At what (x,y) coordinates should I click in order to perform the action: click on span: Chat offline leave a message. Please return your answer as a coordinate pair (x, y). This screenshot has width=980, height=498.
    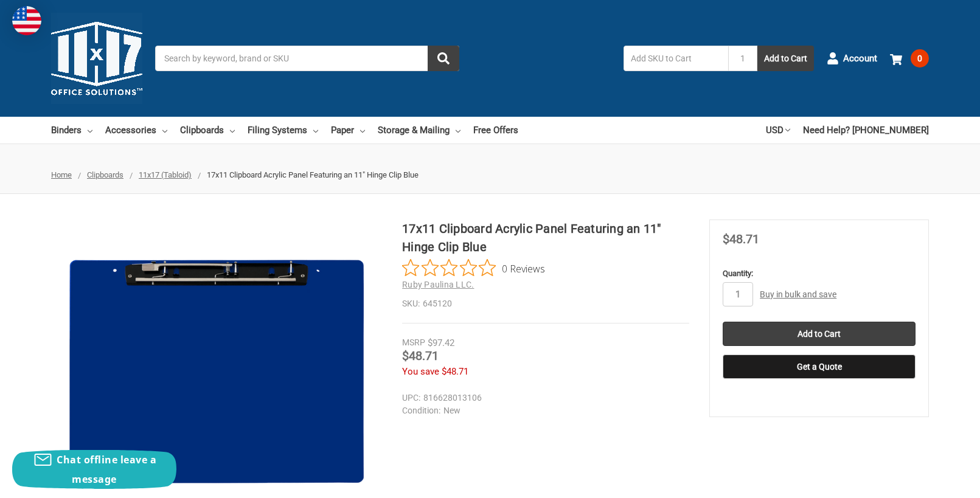
    Looking at the image, I should click on (107, 469).